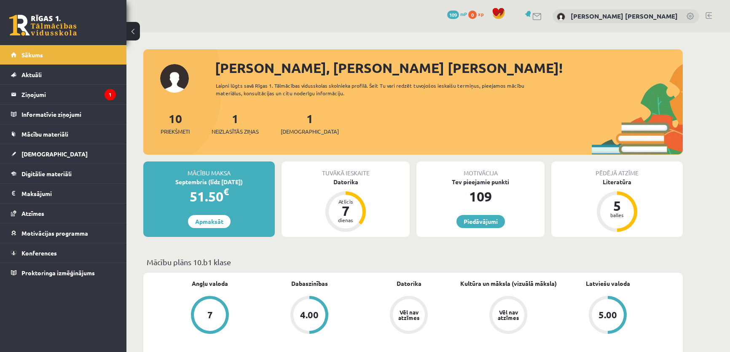 This screenshot has width=730, height=352. Describe the element at coordinates (617, 205) in the screenshot. I see `a: Literatūra 5 balles` at that location.